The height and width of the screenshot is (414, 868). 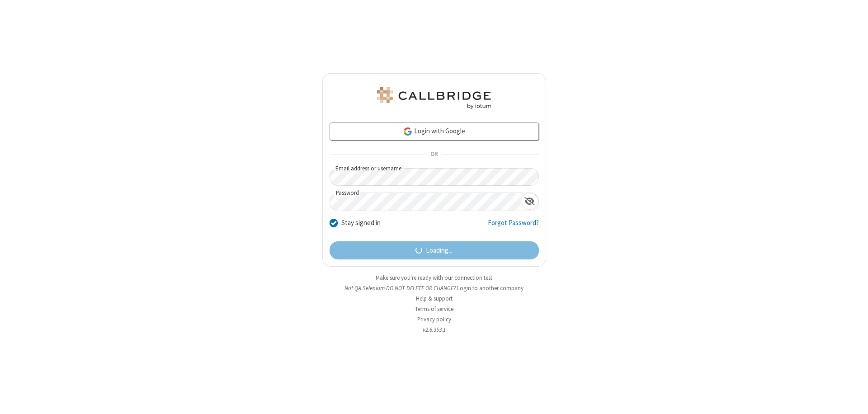 What do you see at coordinates (434, 131) in the screenshot?
I see `a: Login with Google` at bounding box center [434, 131].